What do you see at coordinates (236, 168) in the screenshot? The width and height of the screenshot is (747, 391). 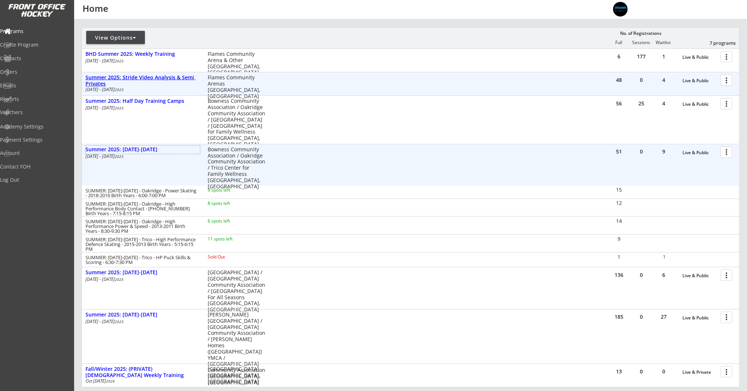 I see `div: Bowness Community Association / Oakridge Community Association / Trico Center for Family Wellness...` at bounding box center [236, 168].